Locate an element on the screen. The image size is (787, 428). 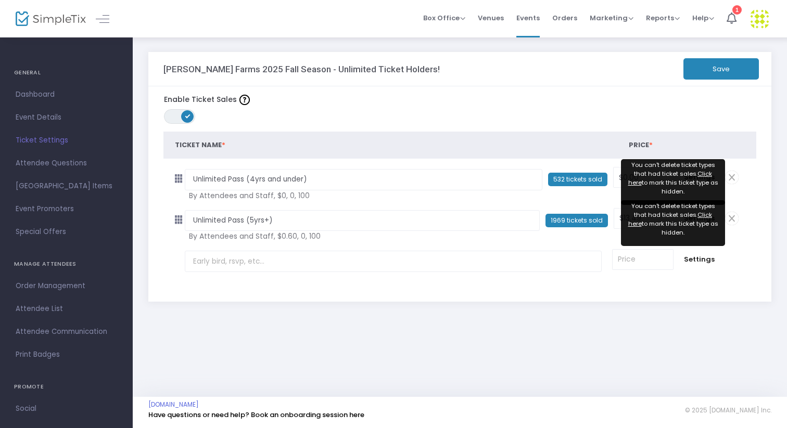
span: Social is located at coordinates (66, 409).